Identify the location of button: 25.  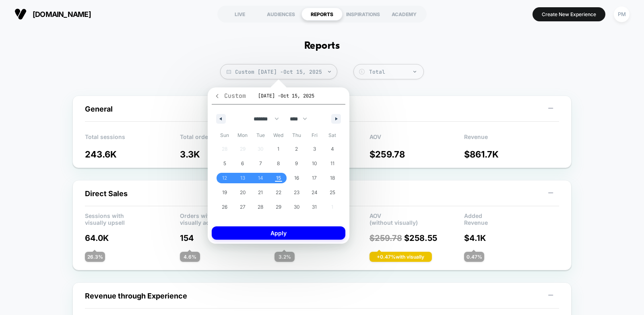
(332, 193).